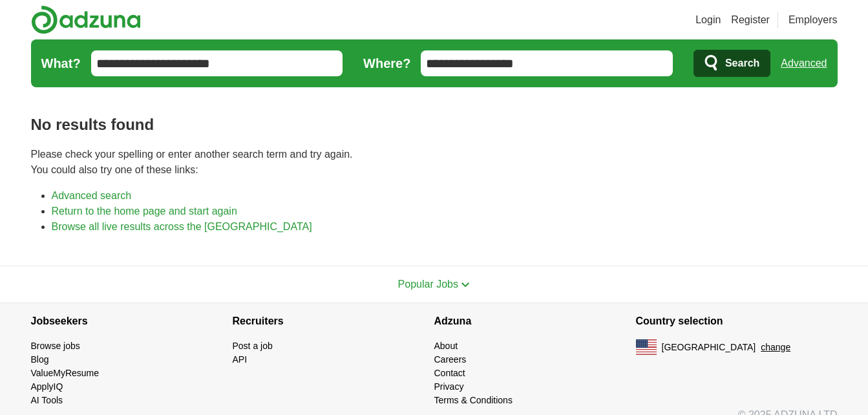 The image size is (868, 415). What do you see at coordinates (803, 63) in the screenshot?
I see `a: Advanced` at bounding box center [803, 63].